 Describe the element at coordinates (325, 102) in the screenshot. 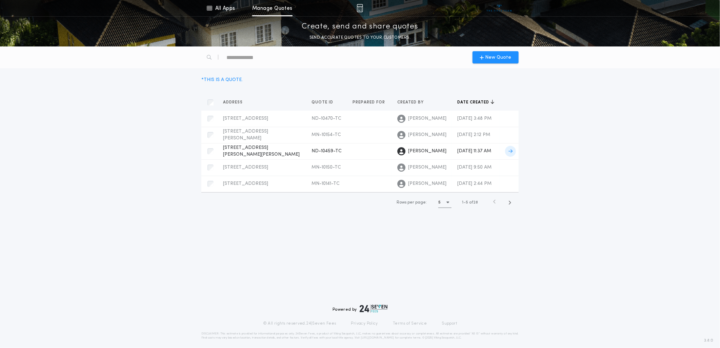

I see `button: Quote ID` at that location.